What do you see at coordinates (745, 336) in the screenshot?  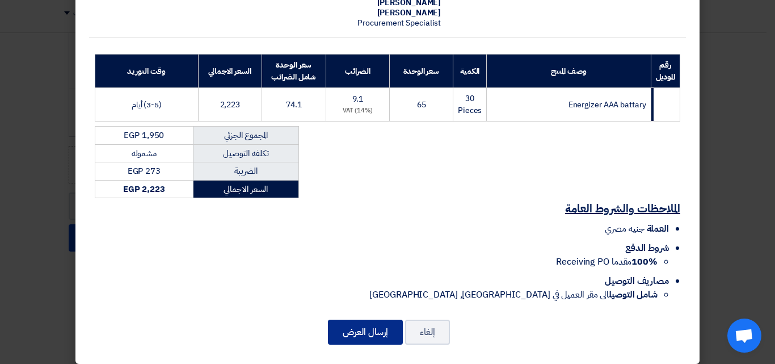 I see `div: Open chat` at bounding box center [745, 336].